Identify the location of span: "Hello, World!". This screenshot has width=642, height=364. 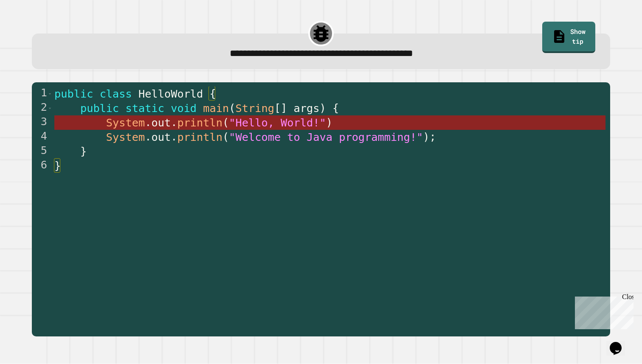
(278, 123).